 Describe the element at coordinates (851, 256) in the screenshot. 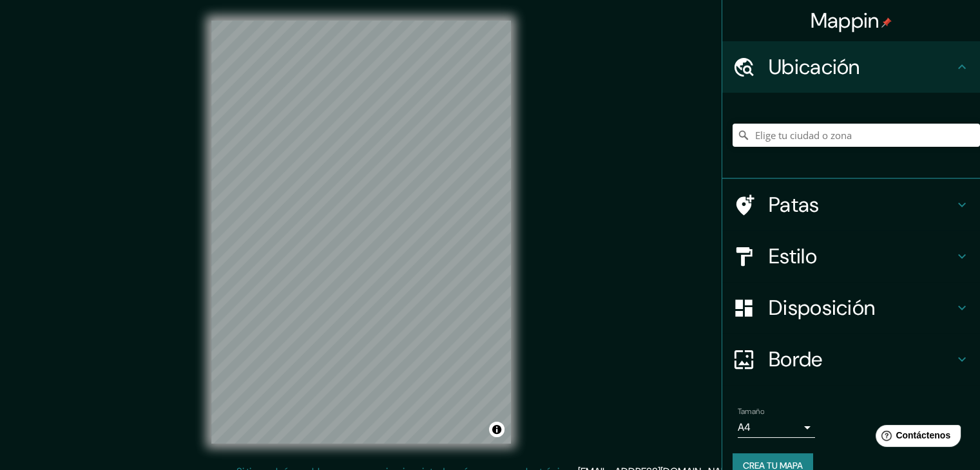

I see `div: Estilo` at that location.